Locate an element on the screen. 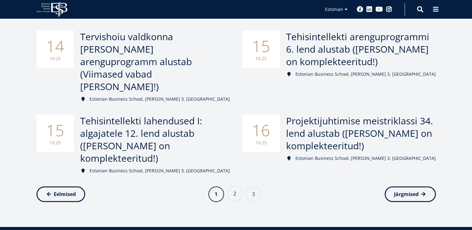  span: Eelmised is located at coordinates (65, 194).